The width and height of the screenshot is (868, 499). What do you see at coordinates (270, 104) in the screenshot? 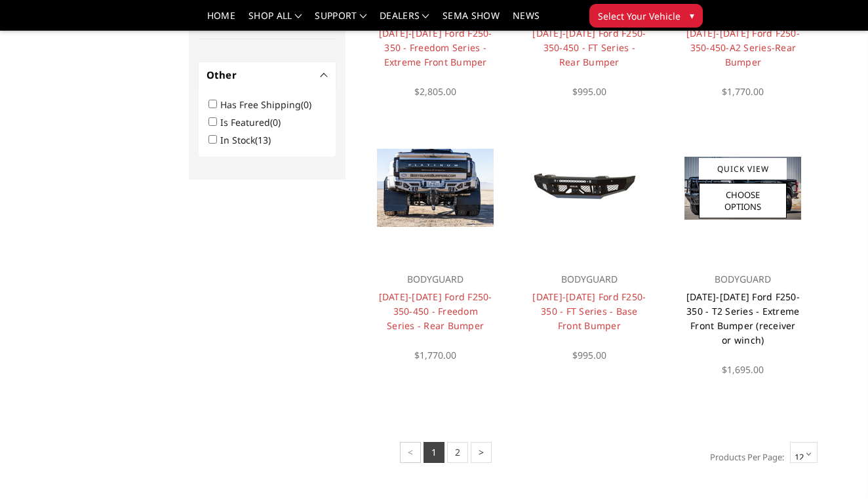
I see `label: Has Free Shipping` at bounding box center [270, 104].